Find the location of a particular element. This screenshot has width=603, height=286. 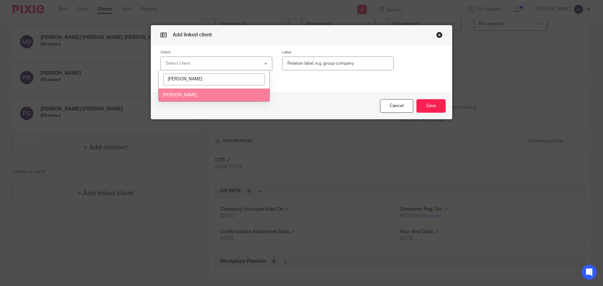

button: Save is located at coordinates (431, 106).